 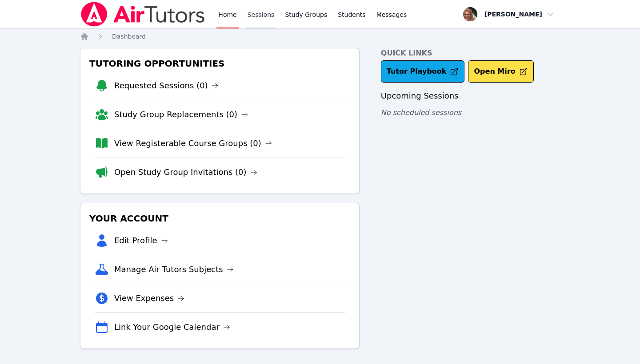 I want to click on a: Edit Profile, so click(x=141, y=241).